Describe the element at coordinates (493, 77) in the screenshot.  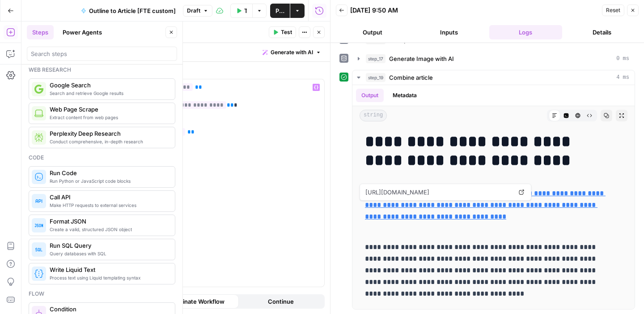
I see `button: 4 ms` at that location.